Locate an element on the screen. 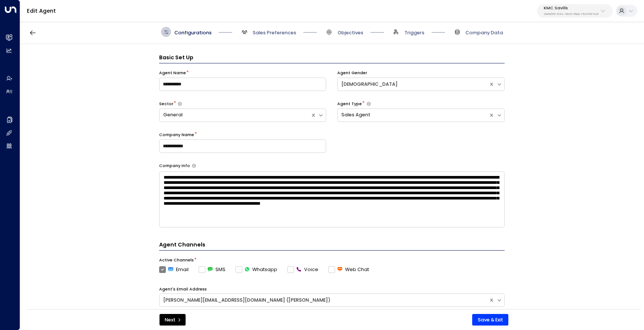 The image size is (644, 330). span: Sales Preferences is located at coordinates (274, 33).